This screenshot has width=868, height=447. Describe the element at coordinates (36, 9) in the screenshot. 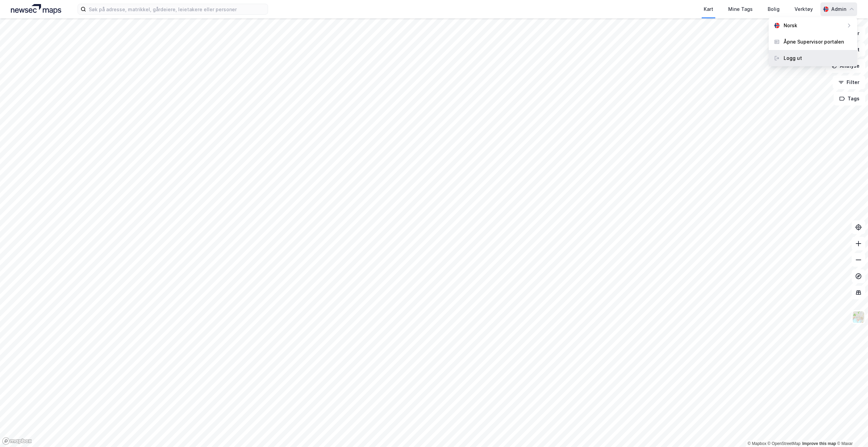

I see `img: logo.a4113a55bc3d86da70a041830d287a7e.svg` at that location.